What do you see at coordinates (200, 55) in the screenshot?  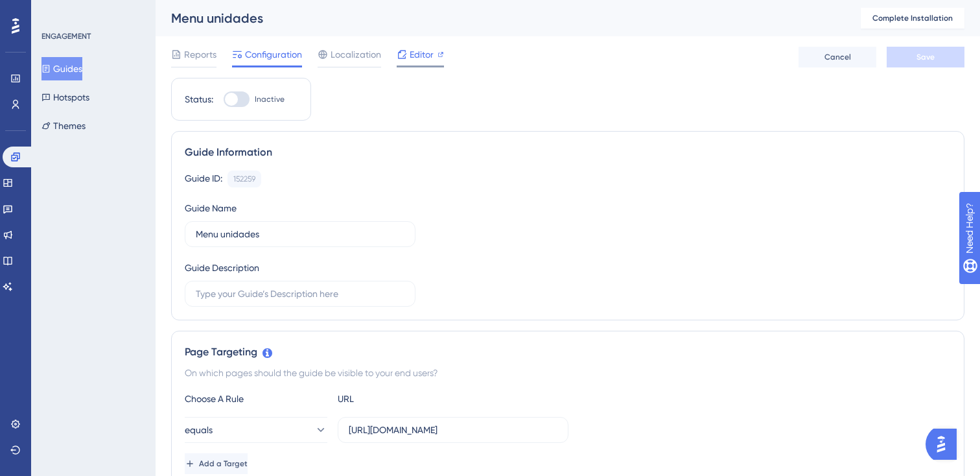 I see `span: Reports` at bounding box center [200, 55].